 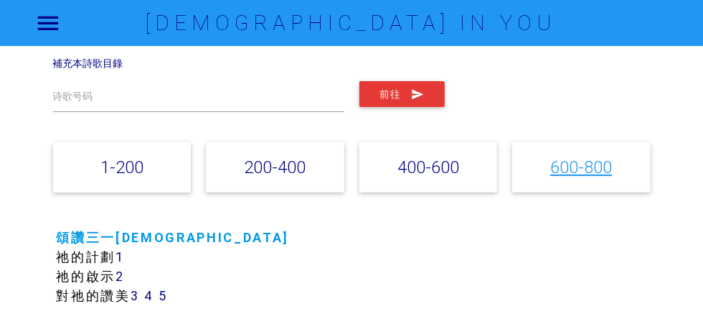 What do you see at coordinates (73, 96) in the screenshot?
I see `label: 诗歌号码` at bounding box center [73, 96].